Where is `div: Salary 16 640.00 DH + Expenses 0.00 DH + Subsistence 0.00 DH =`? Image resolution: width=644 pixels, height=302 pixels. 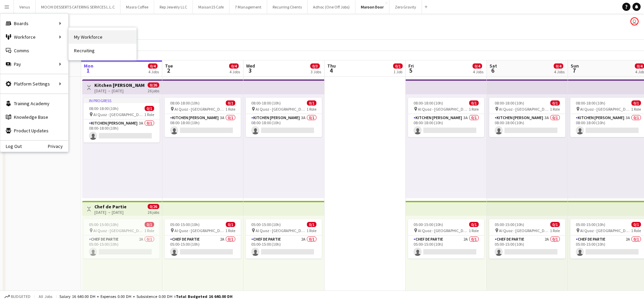 div: Salary 16 640.00 DH + Expenses 0.00 DH + Subsistence 0.00 DH = is located at coordinates (146, 296).